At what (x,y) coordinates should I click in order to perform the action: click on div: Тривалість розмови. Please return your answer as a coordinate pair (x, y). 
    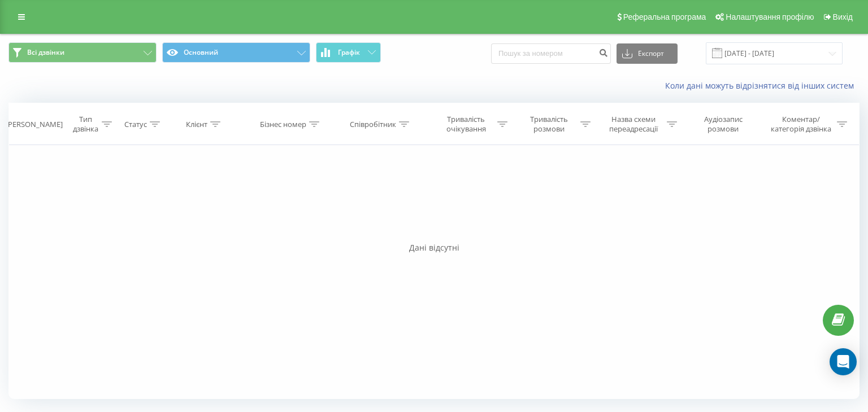
    Looking at the image, I should click on (549, 125).